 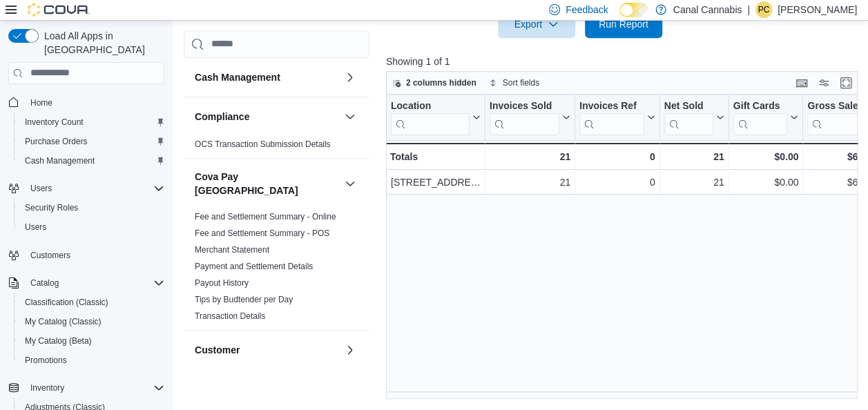 I want to click on button: Customer, so click(x=350, y=349).